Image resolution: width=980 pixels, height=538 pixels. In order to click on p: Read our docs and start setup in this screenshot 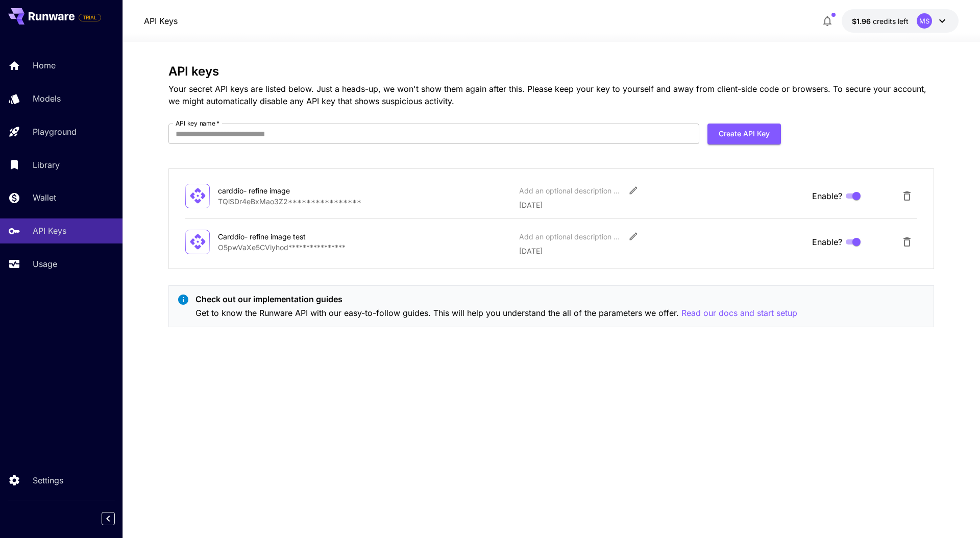, I will do `click(739, 313)`.